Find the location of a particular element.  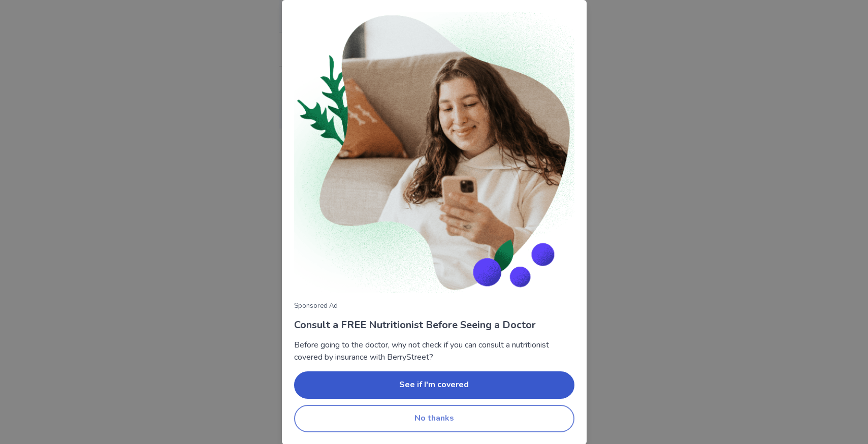

button: See if I'm covered is located at coordinates (434, 385).